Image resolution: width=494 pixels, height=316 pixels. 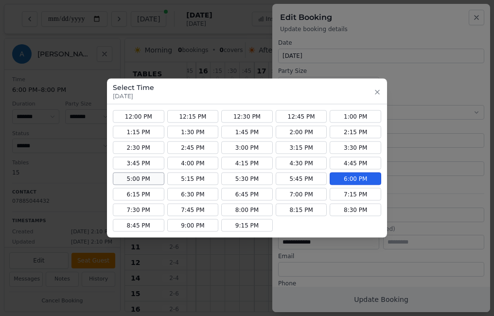 What do you see at coordinates (247, 225) in the screenshot?
I see `button: 9:15 PM` at bounding box center [247, 225].